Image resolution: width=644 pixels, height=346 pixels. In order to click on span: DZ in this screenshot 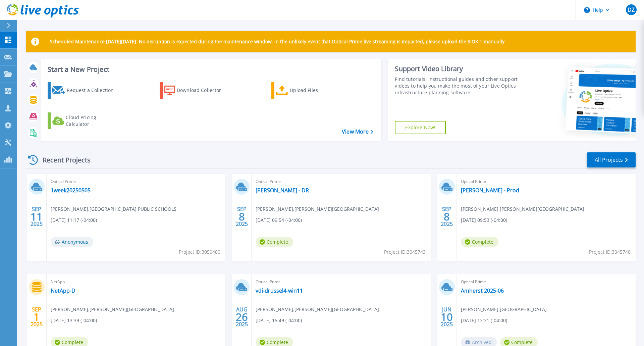, I will do `click(631, 10)`.